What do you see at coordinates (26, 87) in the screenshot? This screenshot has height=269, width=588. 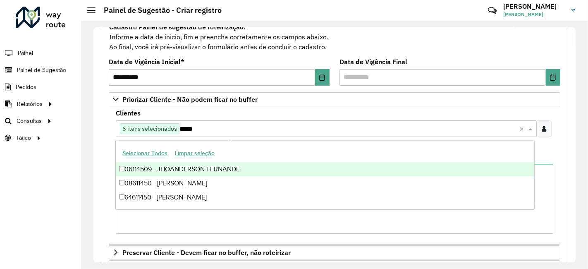 I see `span: Pedidos` at bounding box center [26, 87].